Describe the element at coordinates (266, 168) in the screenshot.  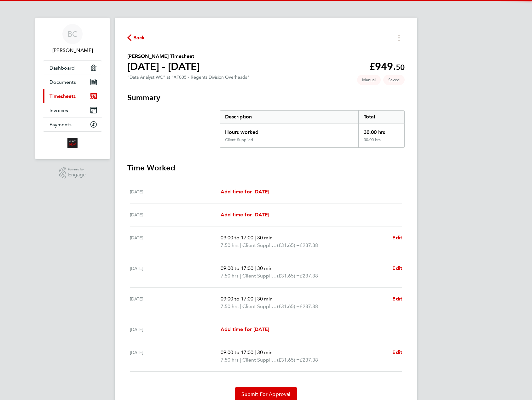
I see `h3: Time Worked` at that location.